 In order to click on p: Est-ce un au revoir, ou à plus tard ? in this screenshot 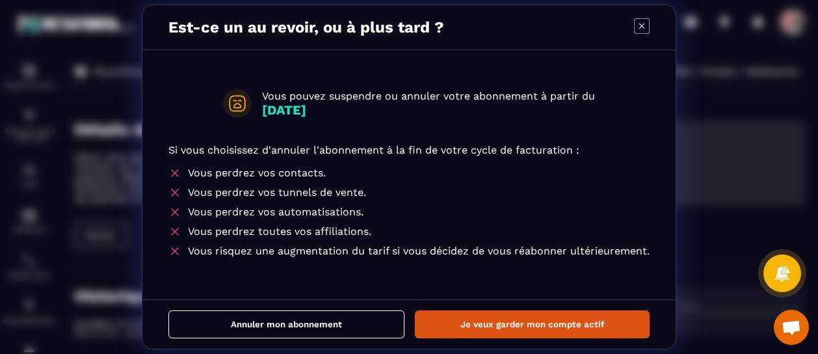, I will do `click(306, 27)`.